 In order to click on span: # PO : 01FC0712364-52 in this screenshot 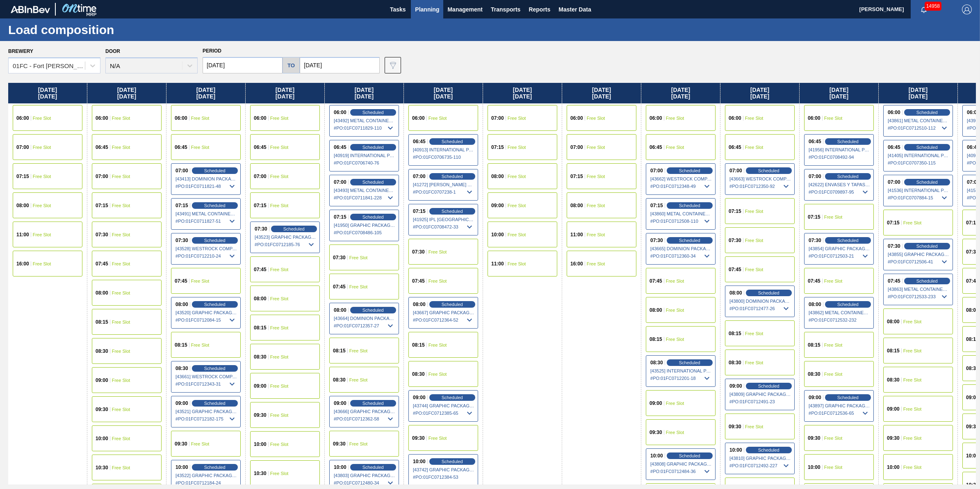, I will do `click(443, 320)`.